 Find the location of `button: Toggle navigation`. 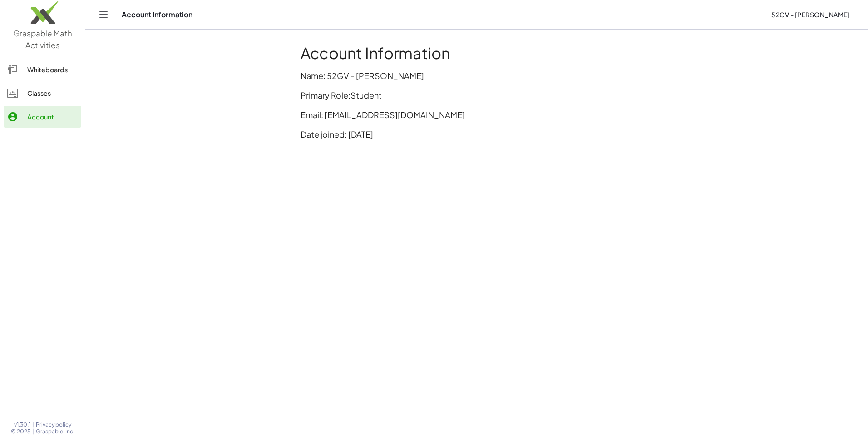

button: Toggle navigation is located at coordinates (104, 15).